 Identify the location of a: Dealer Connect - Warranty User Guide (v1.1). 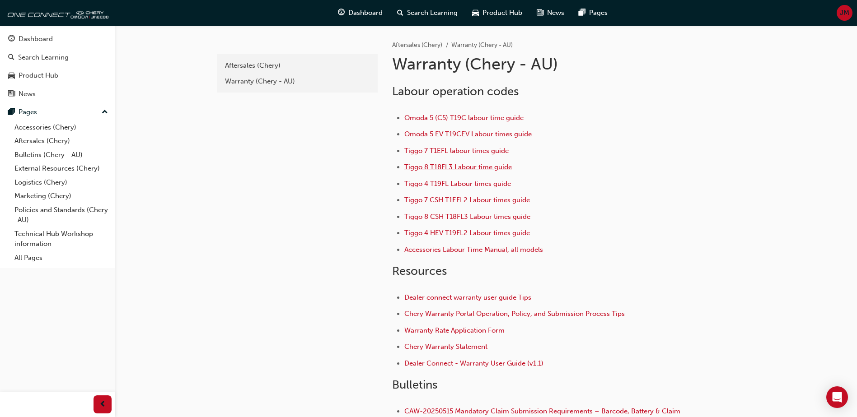
(474, 364).